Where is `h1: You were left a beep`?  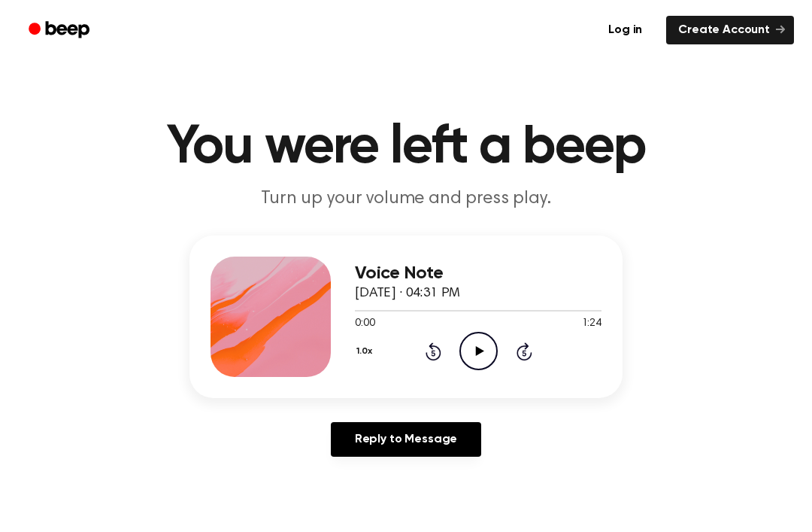 h1: You were left a beep is located at coordinates (406, 147).